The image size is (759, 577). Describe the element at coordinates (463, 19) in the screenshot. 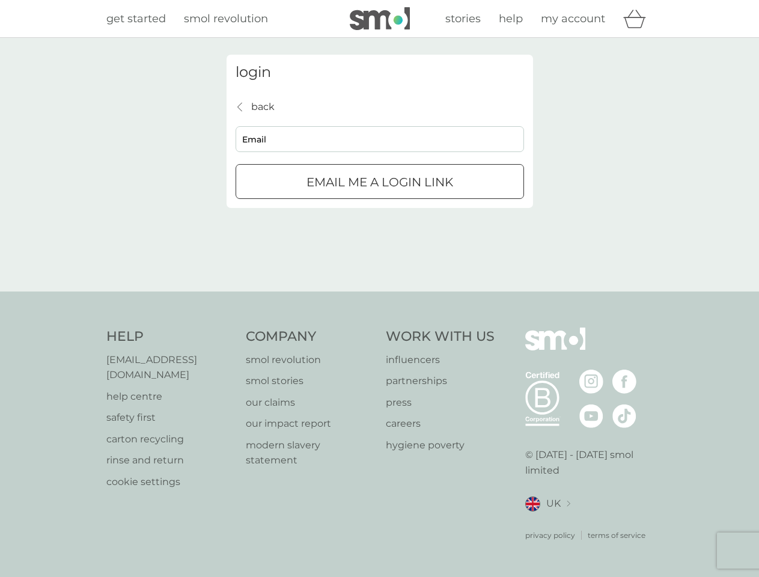

I see `span: stories` at that location.